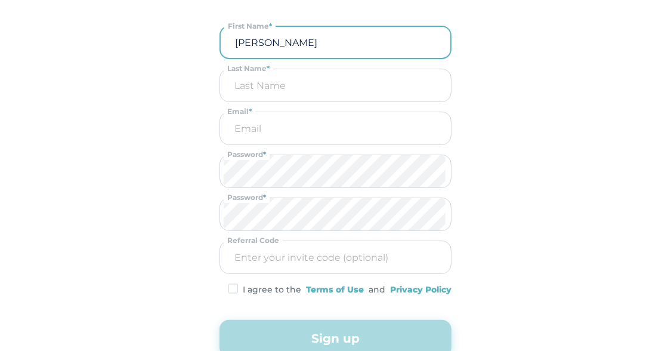  What do you see at coordinates (421, 289) in the screenshot?
I see `div: Privacy Policy` at bounding box center [421, 289].